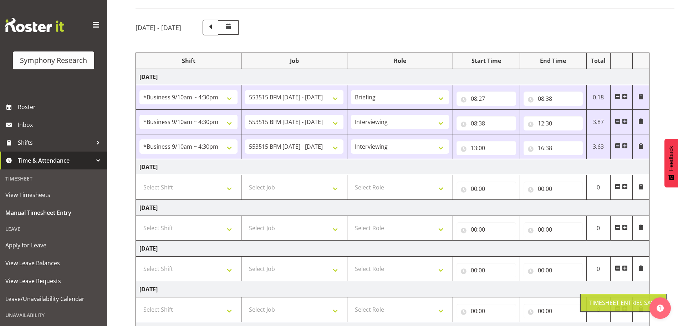 Image resolution: width=678 pixels, height=326 pixels. I want to click on a: Leave/Unavailability Calendar, so click(54, 298).